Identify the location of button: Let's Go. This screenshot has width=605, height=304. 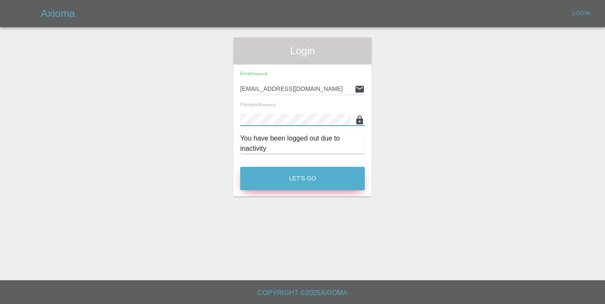
(302, 178).